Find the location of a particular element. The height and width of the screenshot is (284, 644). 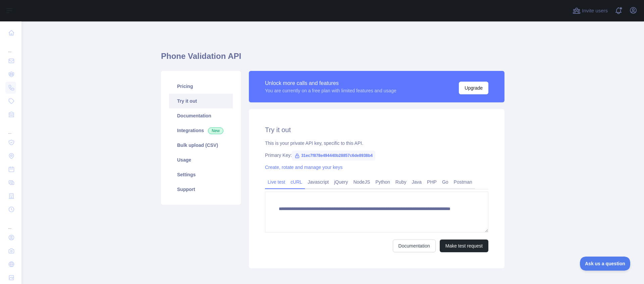

div: You are currently on a free plan with limited features and usage is located at coordinates (331, 91).